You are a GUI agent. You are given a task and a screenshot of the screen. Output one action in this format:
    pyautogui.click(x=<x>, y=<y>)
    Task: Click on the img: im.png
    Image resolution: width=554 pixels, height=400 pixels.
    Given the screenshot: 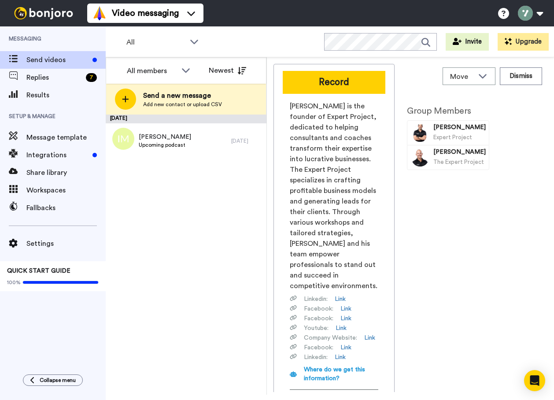 What is the action you would take?
    pyautogui.click(x=123, y=139)
    